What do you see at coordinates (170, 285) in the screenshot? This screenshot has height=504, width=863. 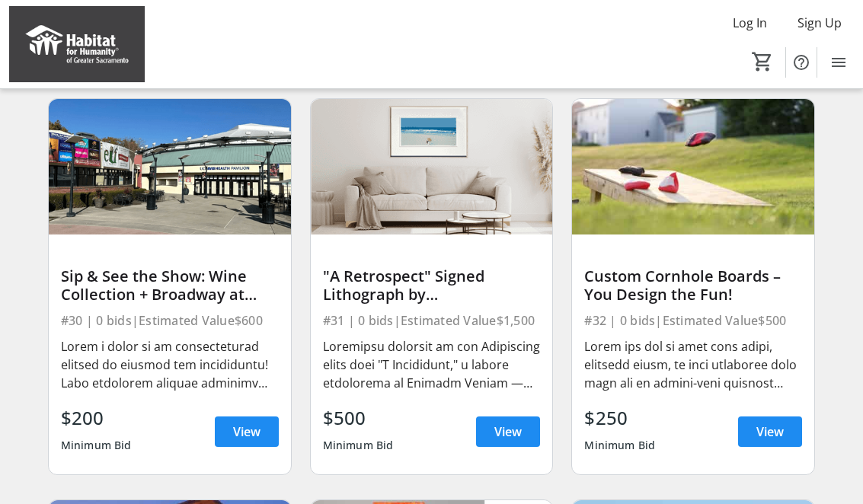 I see `div: Sip & See the Show: Wine Collection + Broadway at Music Circus Tickets` at bounding box center [170, 285].